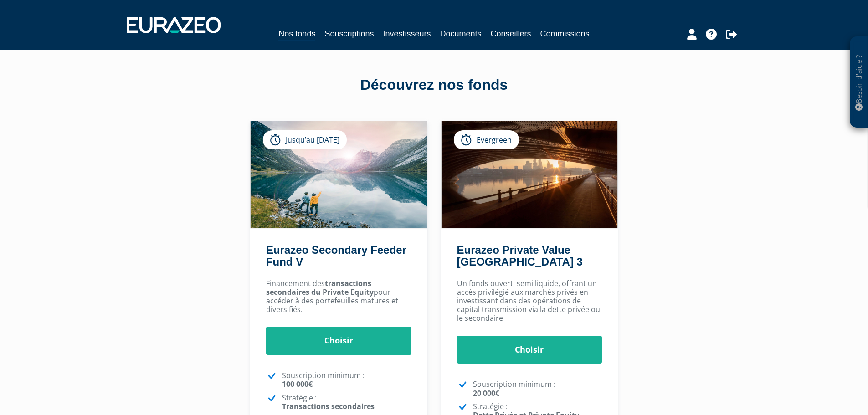 This screenshot has width=868, height=415. Describe the element at coordinates (296, 34) in the screenshot. I see `a: Nos fonds` at that location.